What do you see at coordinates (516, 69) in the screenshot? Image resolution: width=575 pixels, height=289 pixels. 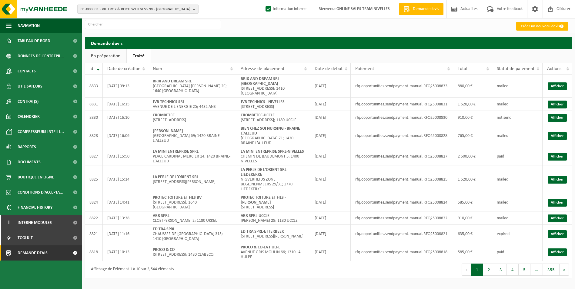 I see `span: Statut de paiement` at bounding box center [516, 69].